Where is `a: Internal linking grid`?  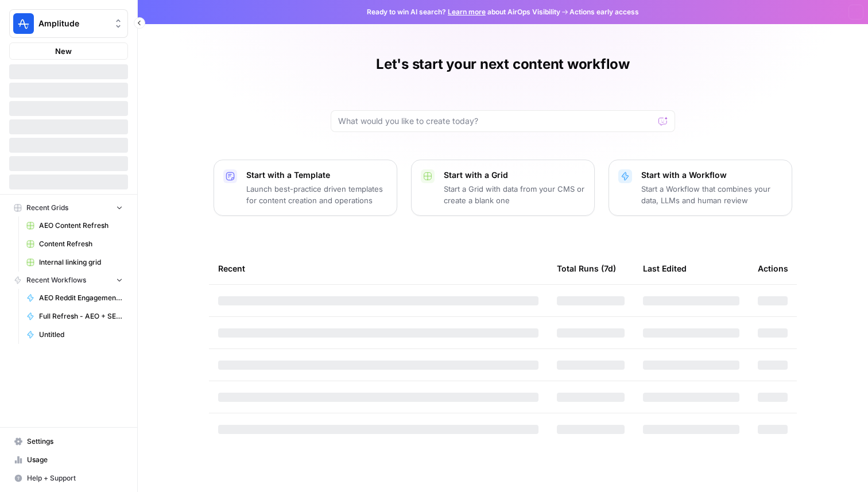
a: Internal linking grid is located at coordinates (75, 263).